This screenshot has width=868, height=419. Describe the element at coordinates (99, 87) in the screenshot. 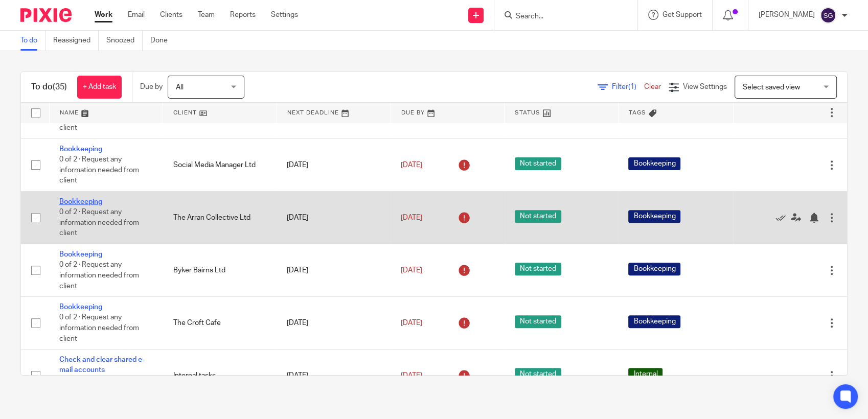

I see `a: + Add task` at that location.